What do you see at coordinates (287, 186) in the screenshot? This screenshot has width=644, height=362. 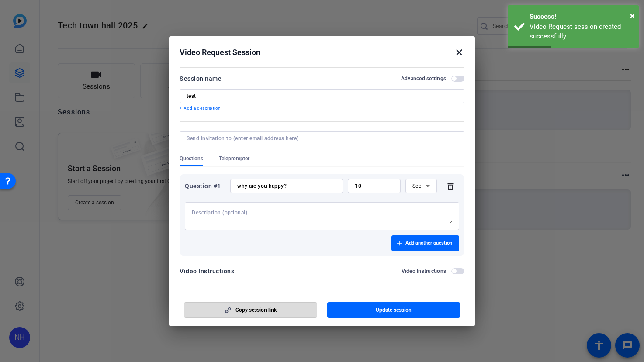 I see `input: Enter your question here` at bounding box center [287, 186].